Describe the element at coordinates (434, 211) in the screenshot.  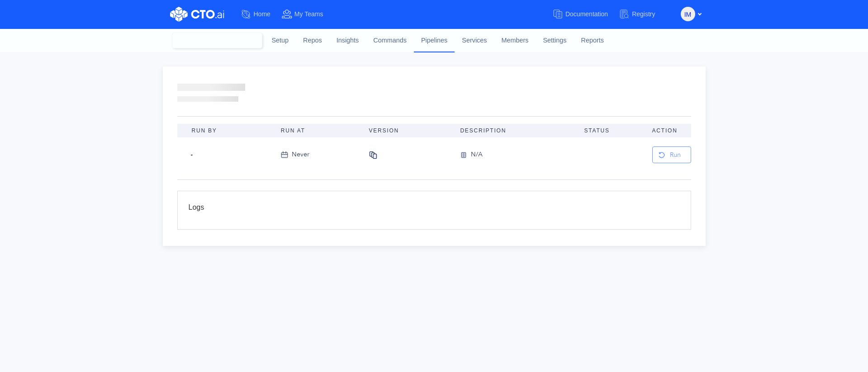
I see `div: Logs` at that location.